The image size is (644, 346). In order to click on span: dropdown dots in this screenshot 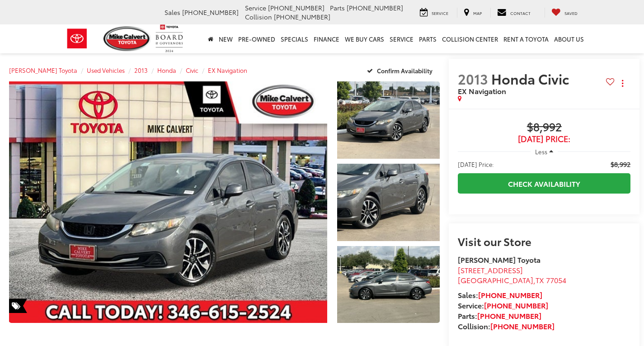, I will do `click(622, 83)`.